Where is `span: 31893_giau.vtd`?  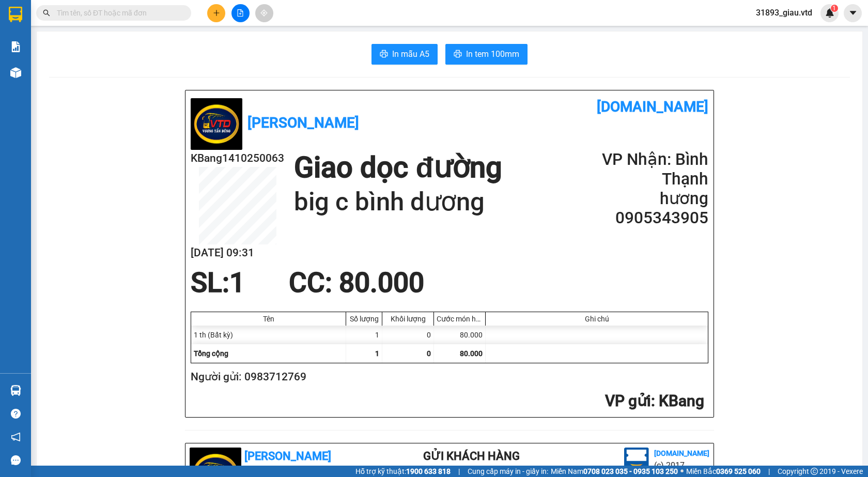
span: 31893_giau.vtd is located at coordinates (784, 12).